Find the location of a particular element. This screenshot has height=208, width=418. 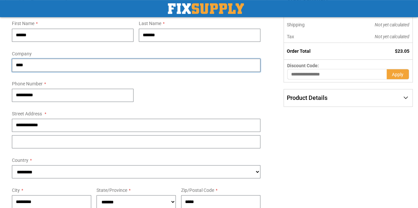

span: State/Province is located at coordinates (112, 191).